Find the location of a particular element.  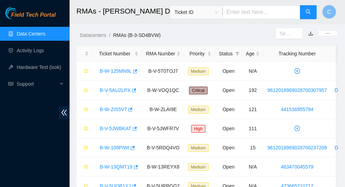

input: Search is located at coordinates (286, 33).